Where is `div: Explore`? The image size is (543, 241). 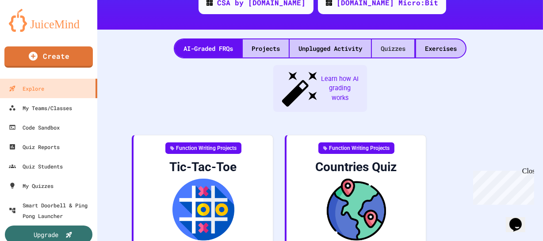
div: Explore is located at coordinates (27, 88).